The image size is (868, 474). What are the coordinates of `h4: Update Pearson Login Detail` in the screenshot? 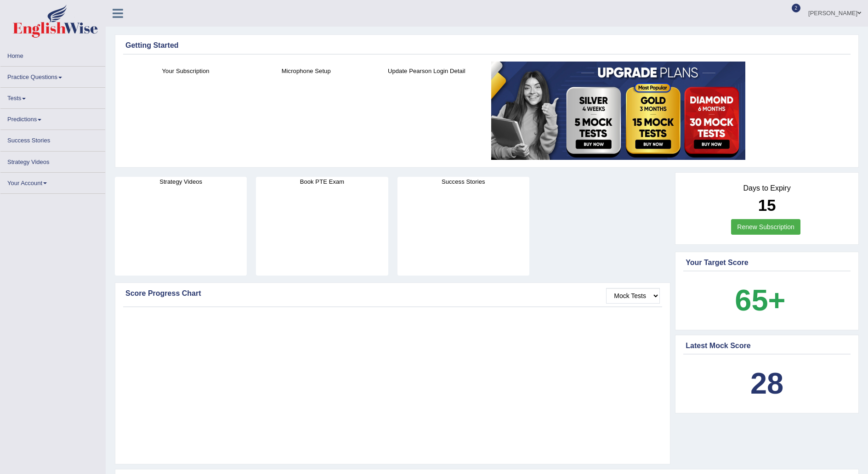 It's located at (426, 71).